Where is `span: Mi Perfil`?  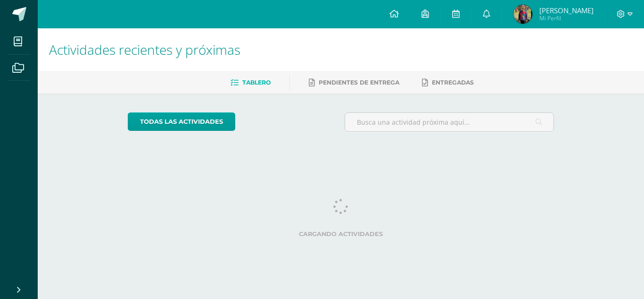
span: Mi Perfil is located at coordinates (566, 18).